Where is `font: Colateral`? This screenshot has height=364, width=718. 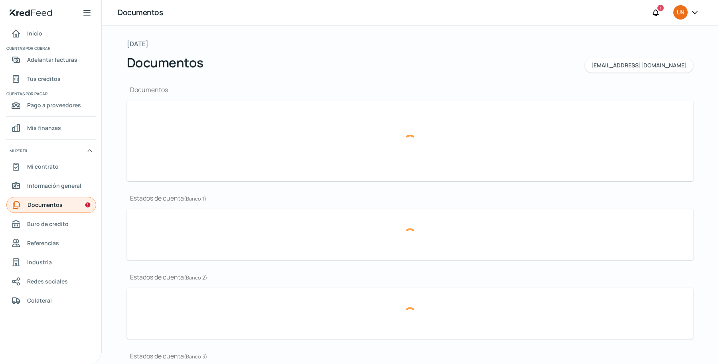 font: Colateral is located at coordinates (39, 300).